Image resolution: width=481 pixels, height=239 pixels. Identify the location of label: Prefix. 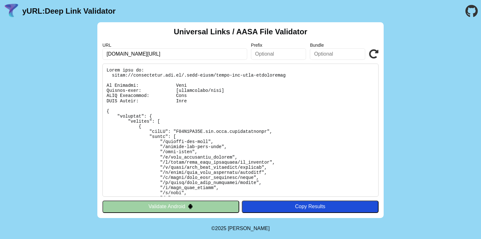
(279, 45).